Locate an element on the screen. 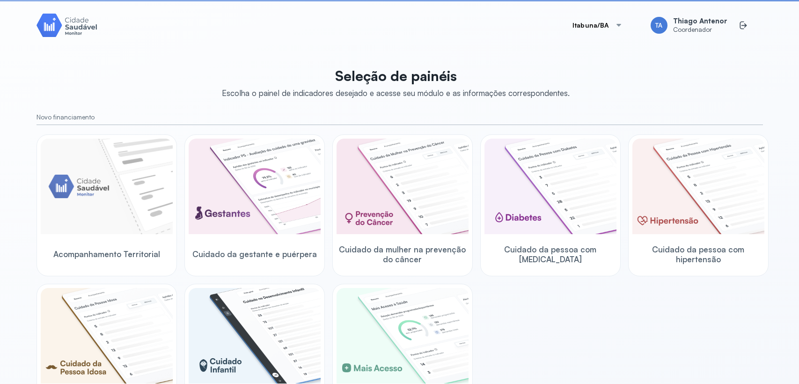 This screenshot has width=799, height=384. img: diabetics.png is located at coordinates (550, 186).